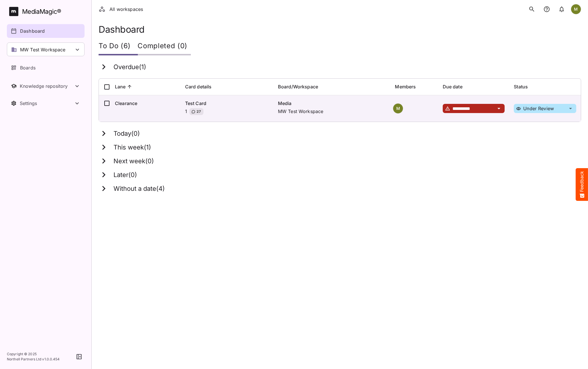 This screenshot has height=369, width=588. What do you see at coordinates (46, 31) in the screenshot?
I see `a: Dashboard` at bounding box center [46, 31].